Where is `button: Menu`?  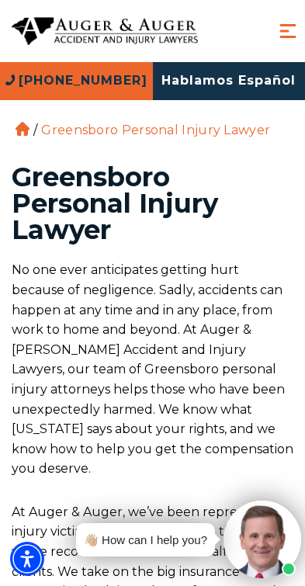 button: Menu is located at coordinates (288, 31).